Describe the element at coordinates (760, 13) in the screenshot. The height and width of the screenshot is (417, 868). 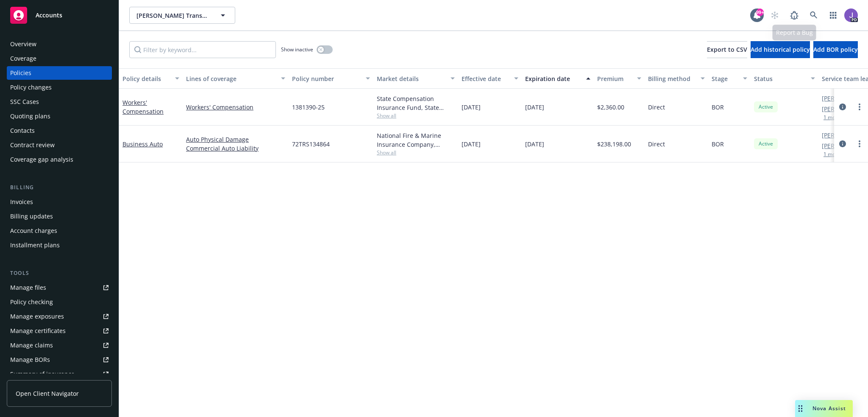
I see `div: 99+` at that location.